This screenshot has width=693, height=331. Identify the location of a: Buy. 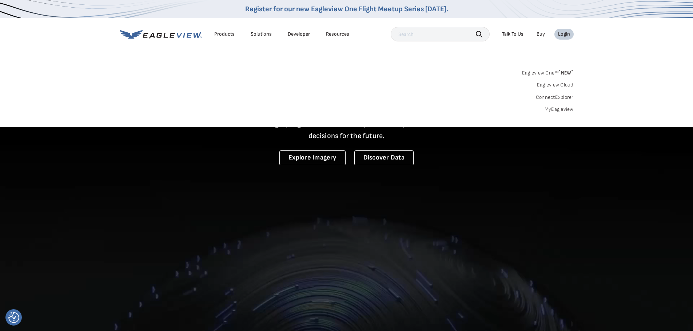
(540, 34).